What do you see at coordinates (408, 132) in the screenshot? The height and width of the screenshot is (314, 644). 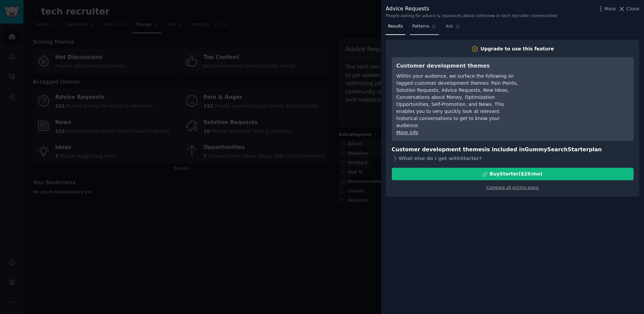 I see `a: More info` at bounding box center [408, 132].